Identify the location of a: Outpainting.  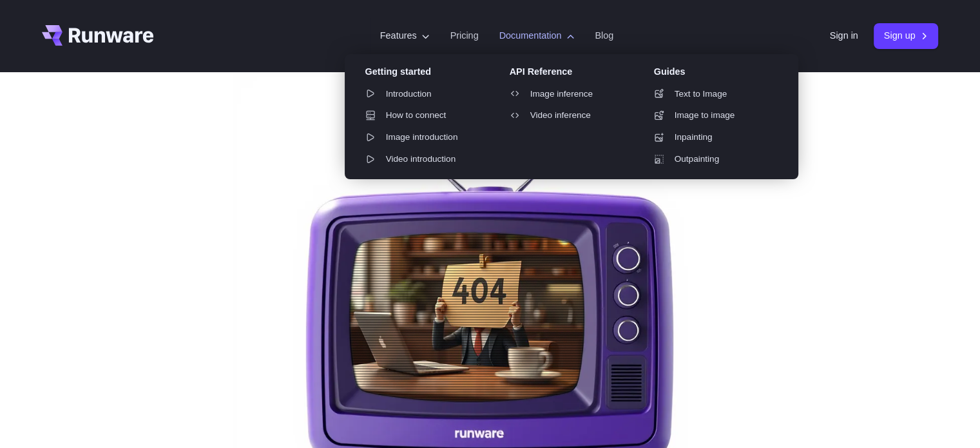
(710, 159).